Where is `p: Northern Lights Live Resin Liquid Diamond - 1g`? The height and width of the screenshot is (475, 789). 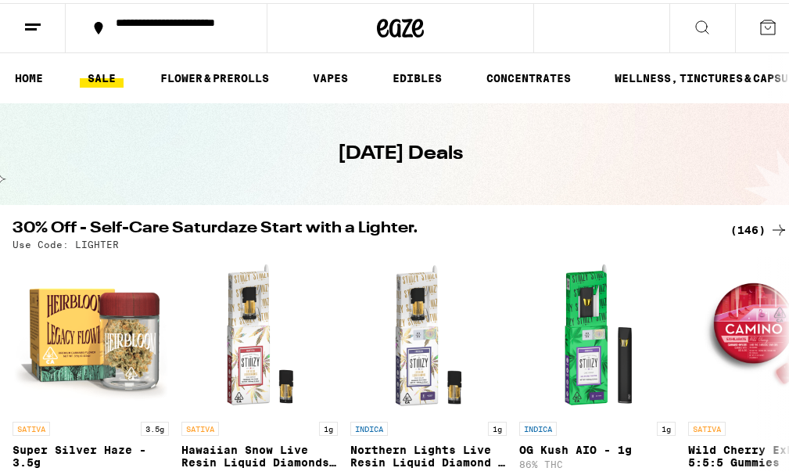 p: Northern Lights Live Resin Liquid Diamond - 1g is located at coordinates (429, 453).